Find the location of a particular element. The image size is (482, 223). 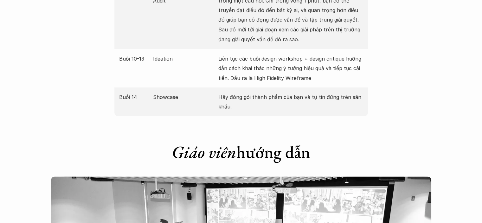

h1: hướng dẫn is located at coordinates (241, 151).